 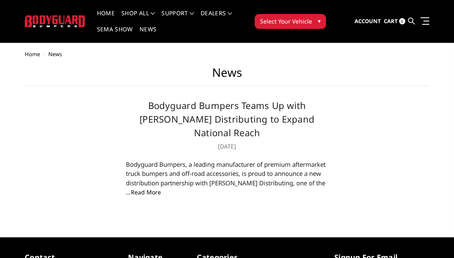 What do you see at coordinates (177, 18) in the screenshot?
I see `a: Support` at bounding box center [177, 18].